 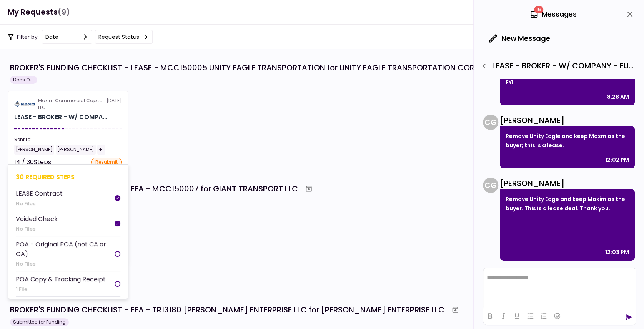 What do you see at coordinates (68, 177) in the screenshot?
I see `div: 30 required steps` at bounding box center [68, 177].